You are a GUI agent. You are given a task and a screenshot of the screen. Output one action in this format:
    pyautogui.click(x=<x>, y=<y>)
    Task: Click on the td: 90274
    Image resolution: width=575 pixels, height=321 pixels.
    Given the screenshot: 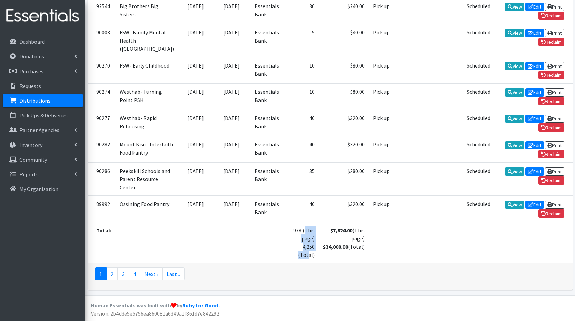 What is the action you would take?
    pyautogui.click(x=102, y=96)
    